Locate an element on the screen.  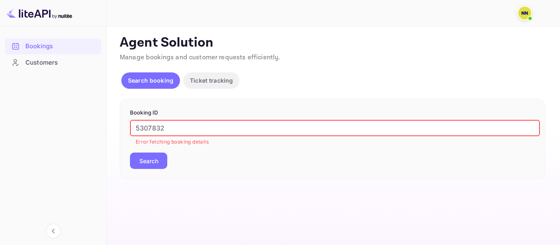
p: Search booking is located at coordinates (150, 80).